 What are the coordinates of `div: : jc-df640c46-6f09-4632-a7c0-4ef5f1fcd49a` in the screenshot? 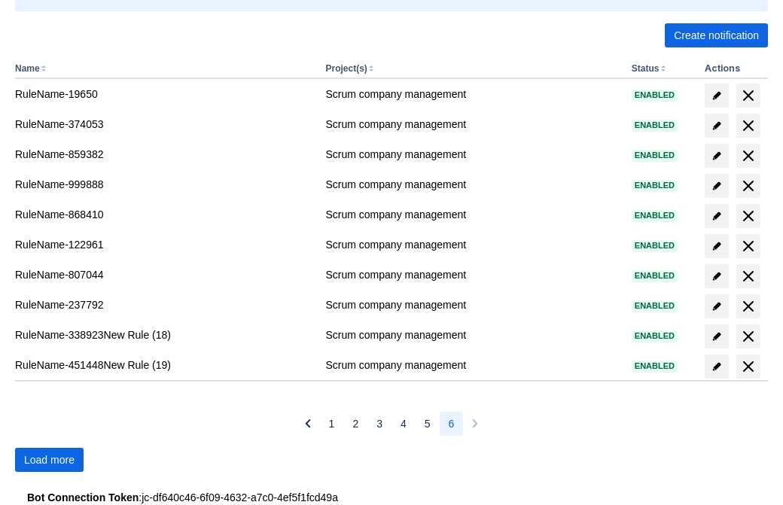 It's located at (391, 497).